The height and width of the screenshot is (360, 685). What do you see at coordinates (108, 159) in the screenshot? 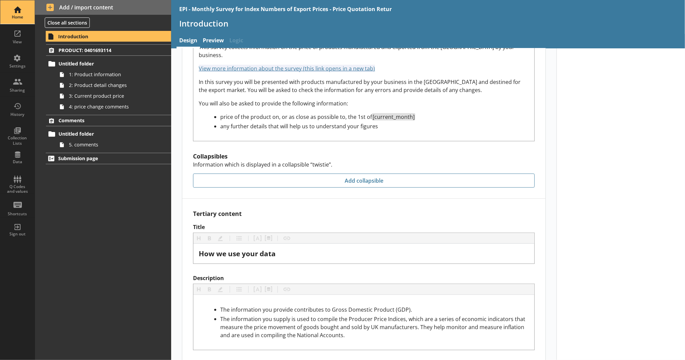
I see `a: Submission page` at bounding box center [108, 159].